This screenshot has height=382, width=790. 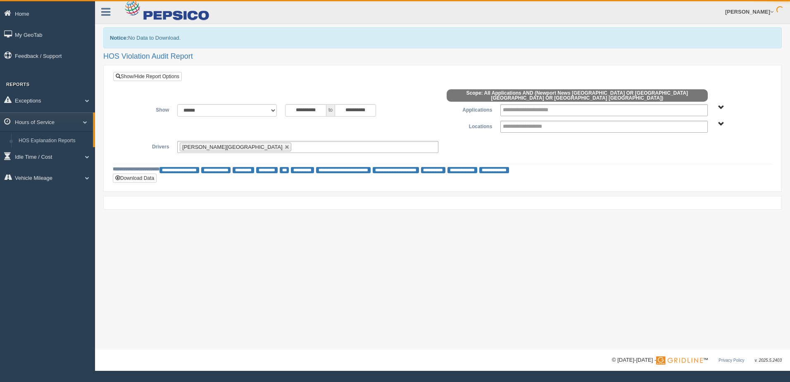 What do you see at coordinates (146, 109) in the screenshot?
I see `label: Show` at bounding box center [146, 109].